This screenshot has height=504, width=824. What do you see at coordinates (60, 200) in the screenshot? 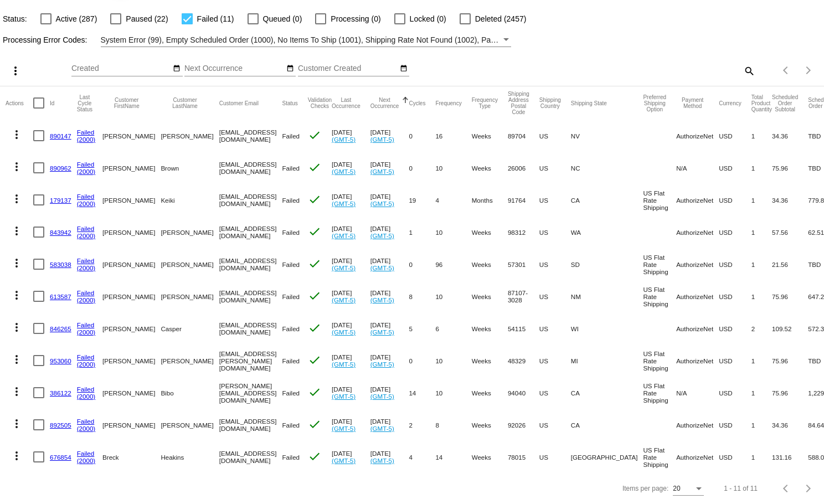
I see `a: 179137` at bounding box center [60, 200].